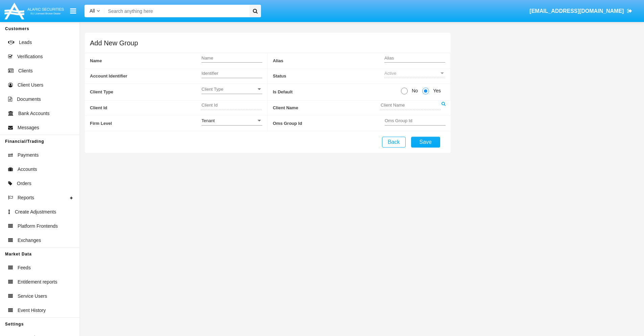 The width and height of the screenshot is (644, 336). What do you see at coordinates (208, 120) in the screenshot?
I see `span: Tenant` at bounding box center [208, 120].